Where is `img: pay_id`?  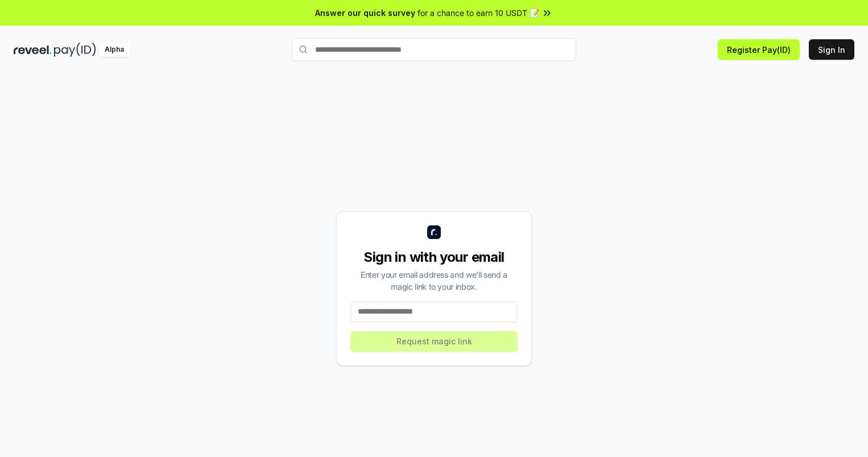 img: pay_id is located at coordinates (75, 50).